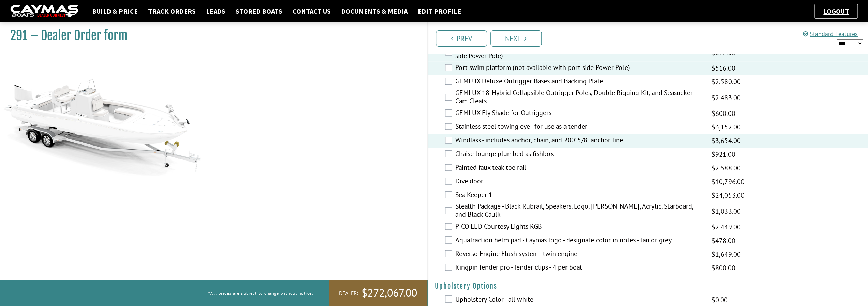 Image resolution: width=868 pixels, height=306 pixels. I want to click on span: $3,654.00, so click(726, 141).